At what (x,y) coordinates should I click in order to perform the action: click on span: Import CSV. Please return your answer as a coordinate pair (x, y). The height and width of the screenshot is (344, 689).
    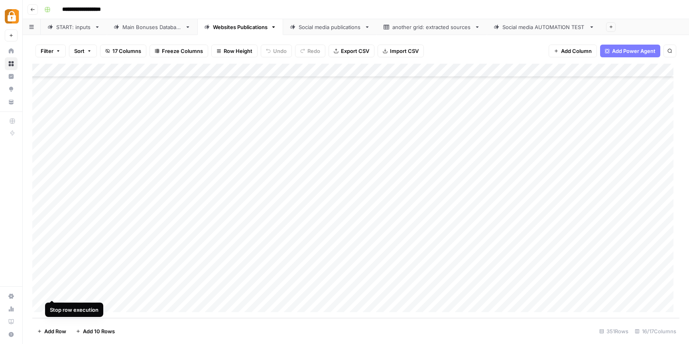
    Looking at the image, I should click on (404, 51).